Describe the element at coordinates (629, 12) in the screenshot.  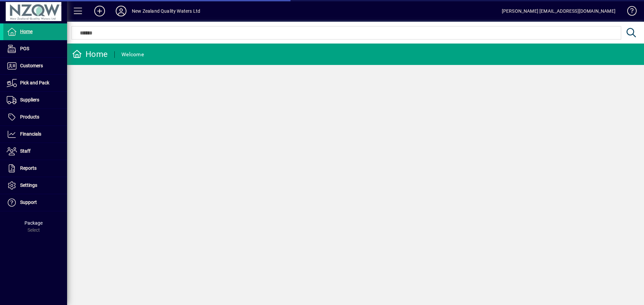
I see `a: Knowledge Base` at that location.